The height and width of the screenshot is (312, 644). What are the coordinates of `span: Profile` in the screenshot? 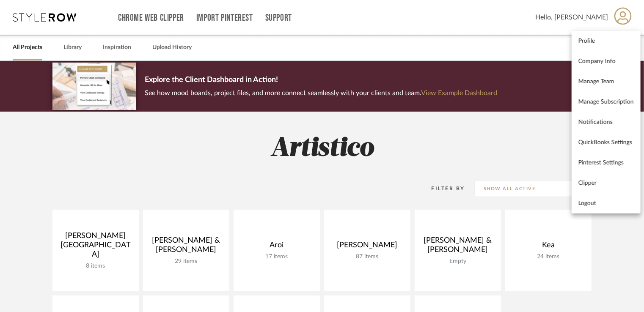 It's located at (606, 41).